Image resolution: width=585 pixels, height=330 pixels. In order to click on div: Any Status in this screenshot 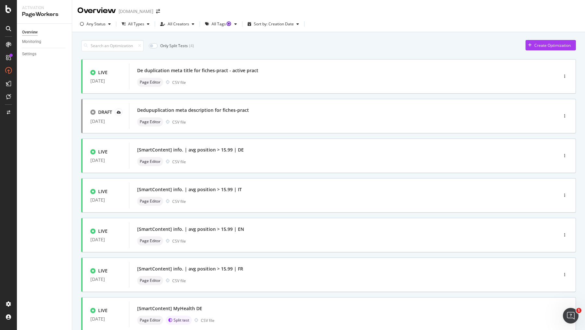, I will do `click(96, 24)`.